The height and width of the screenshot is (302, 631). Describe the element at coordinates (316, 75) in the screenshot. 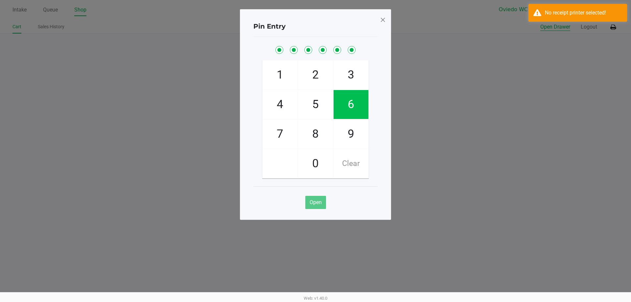

I see `span: 2` at that location.